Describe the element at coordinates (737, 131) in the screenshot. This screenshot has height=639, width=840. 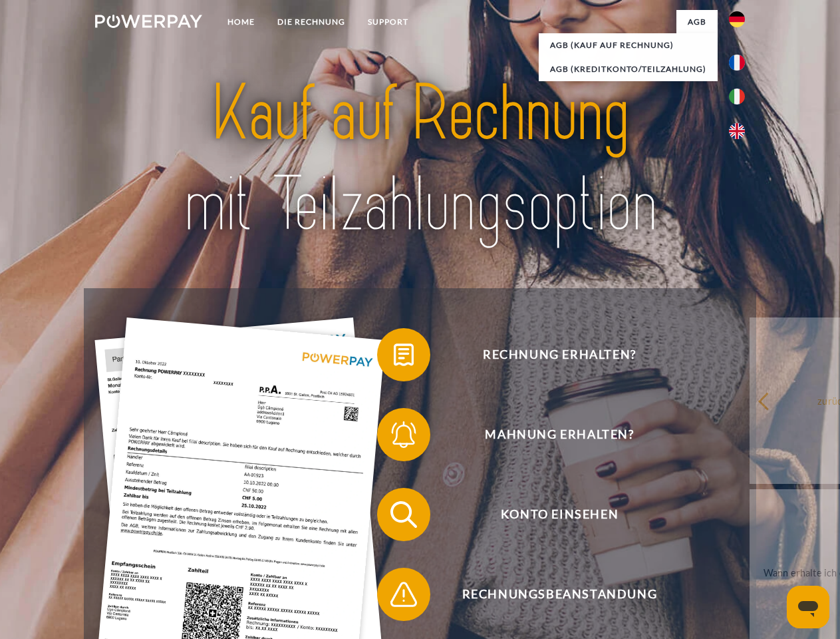
I see `img: en` at that location.